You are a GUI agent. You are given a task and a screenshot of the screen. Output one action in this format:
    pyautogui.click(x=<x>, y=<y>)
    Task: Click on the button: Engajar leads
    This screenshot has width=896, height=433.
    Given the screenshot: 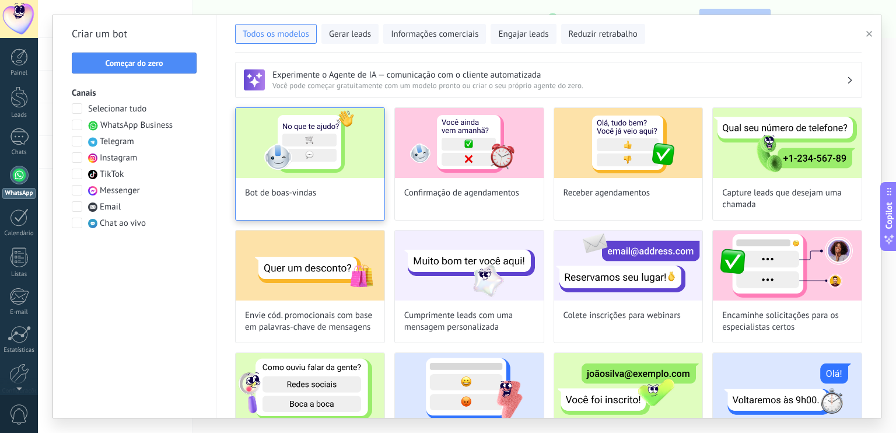 What is the action you would take?
    pyautogui.click(x=523, y=34)
    